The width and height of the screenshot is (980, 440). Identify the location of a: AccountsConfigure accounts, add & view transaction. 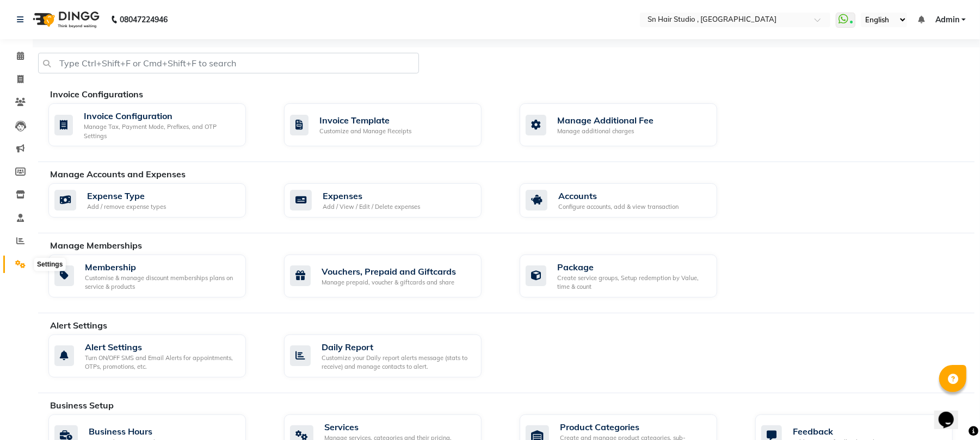
(630, 200).